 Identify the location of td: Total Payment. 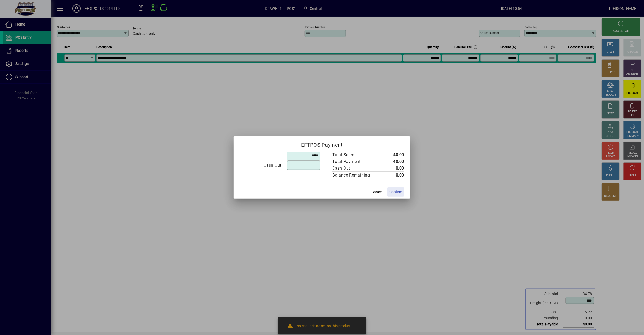
(356, 162).